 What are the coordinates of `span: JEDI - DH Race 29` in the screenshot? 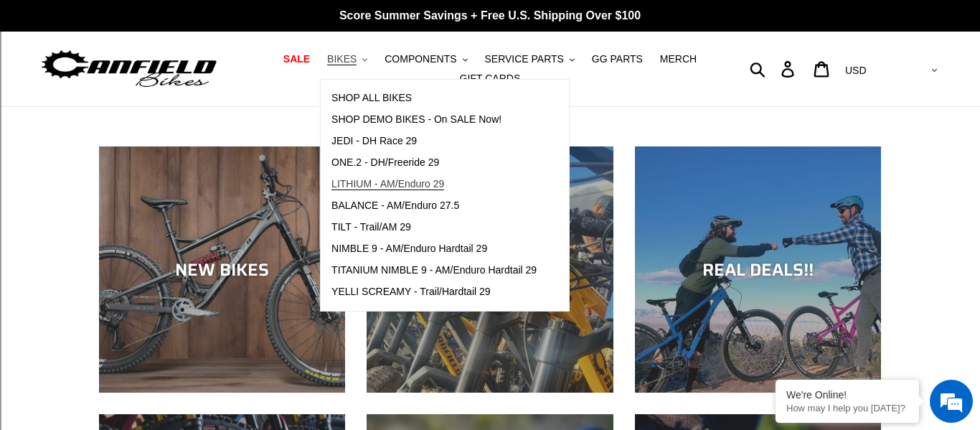 It's located at (373, 140).